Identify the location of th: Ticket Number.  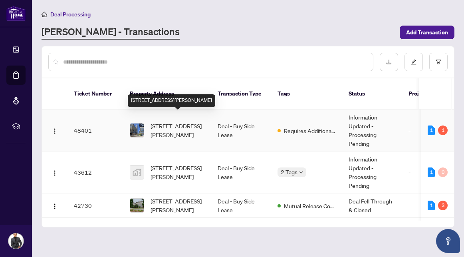
(96, 94).